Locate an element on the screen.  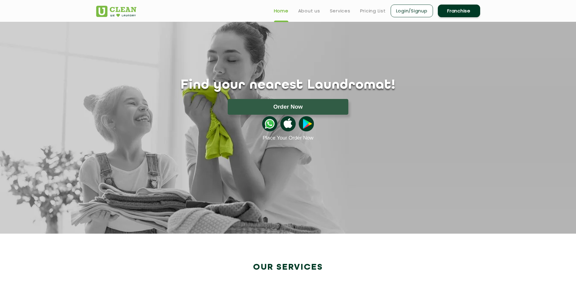
h2: Our Services is located at coordinates (288, 267).